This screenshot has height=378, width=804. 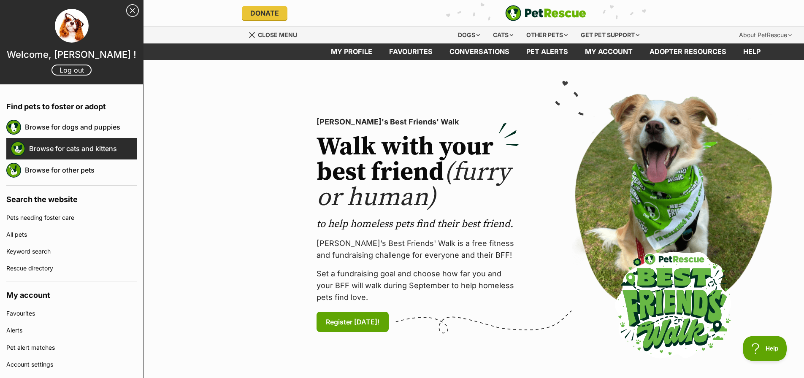 What do you see at coordinates (418, 173) in the screenshot?
I see `h2: Walk with your best friend` at bounding box center [418, 173].